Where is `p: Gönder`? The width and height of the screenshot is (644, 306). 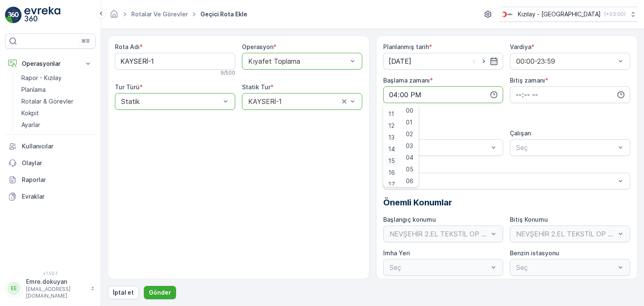 p: Gönder is located at coordinates (160, 292).